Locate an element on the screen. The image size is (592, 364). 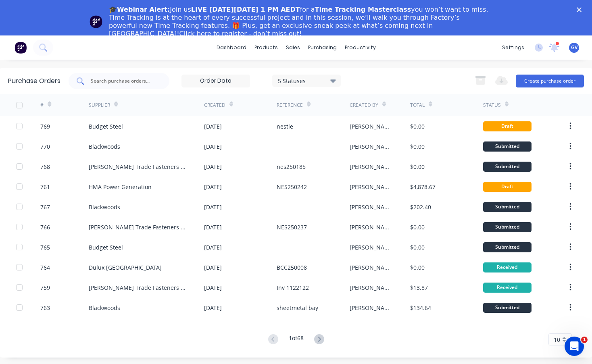
div: 761 is located at coordinates (45, 186).